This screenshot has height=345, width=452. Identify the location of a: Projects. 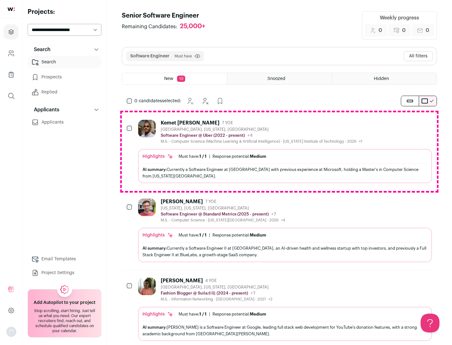
(11, 32).